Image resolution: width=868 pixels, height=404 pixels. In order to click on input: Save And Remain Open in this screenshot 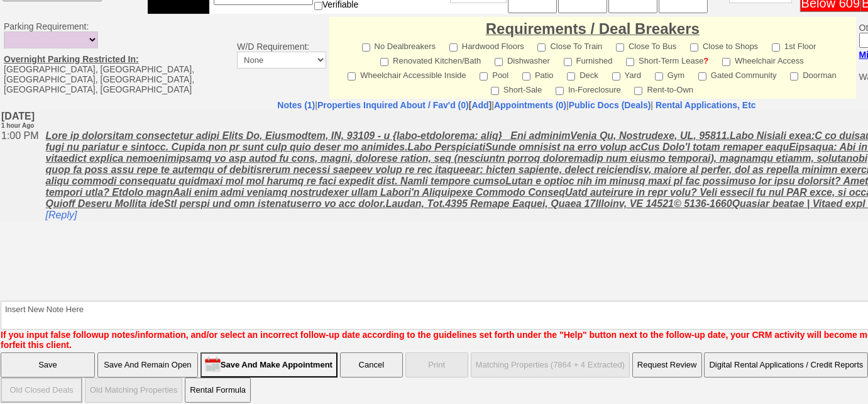, I will do `click(148, 365)`.